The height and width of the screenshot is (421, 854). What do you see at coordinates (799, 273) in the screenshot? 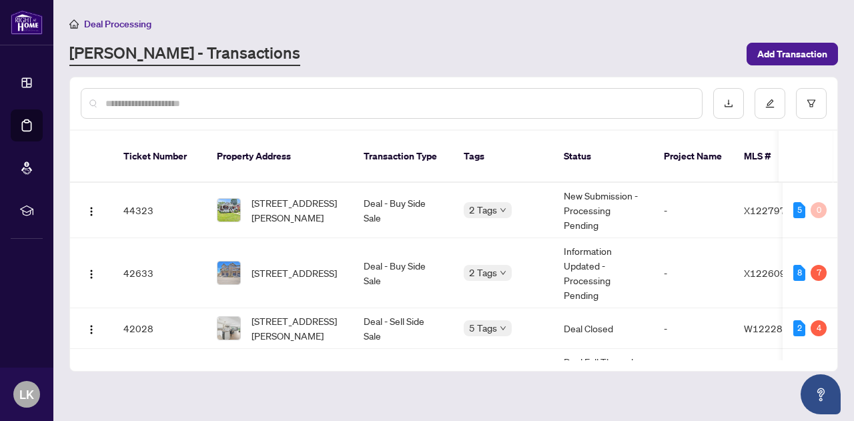
I see `div: 8` at bounding box center [799, 273].